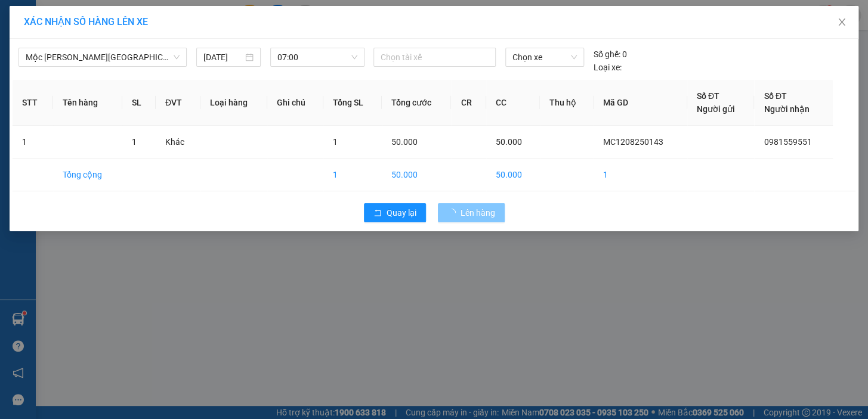 Image resolution: width=868 pixels, height=419 pixels. Describe the element at coordinates (607, 54) in the screenshot. I see `span: Số ghế:` at that location.